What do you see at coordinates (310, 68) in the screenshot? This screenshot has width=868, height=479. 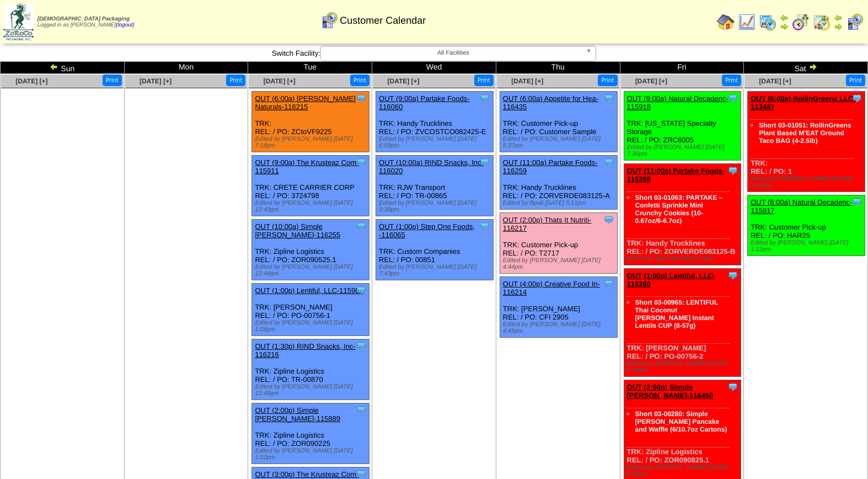 I see `td: Tue` at bounding box center [310, 68].